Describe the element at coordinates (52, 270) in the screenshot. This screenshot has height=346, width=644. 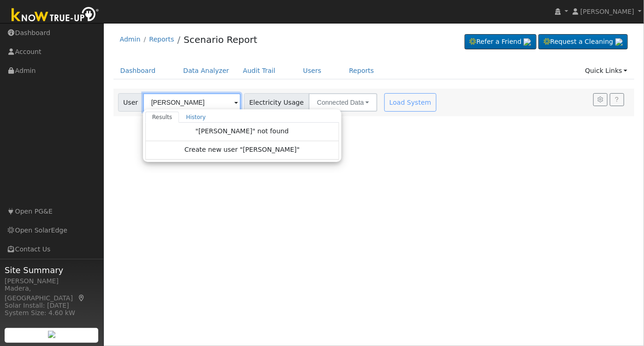
I see `span: Site Summary` at that location.